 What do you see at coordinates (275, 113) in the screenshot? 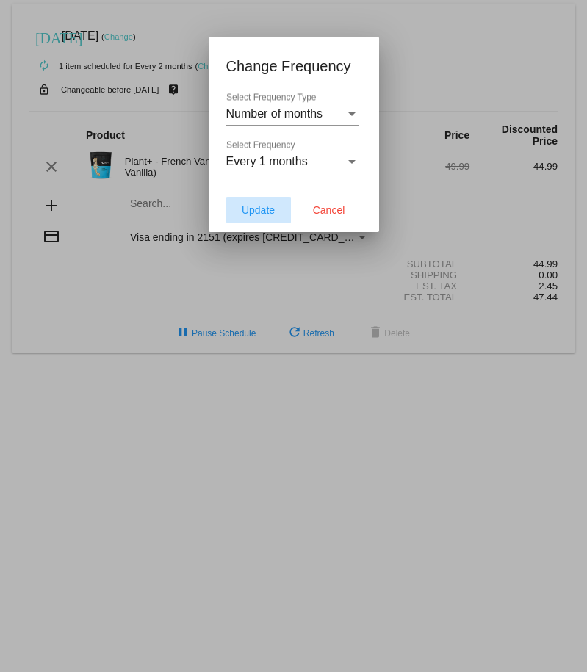
I see `span: Number of months` at bounding box center [275, 113].